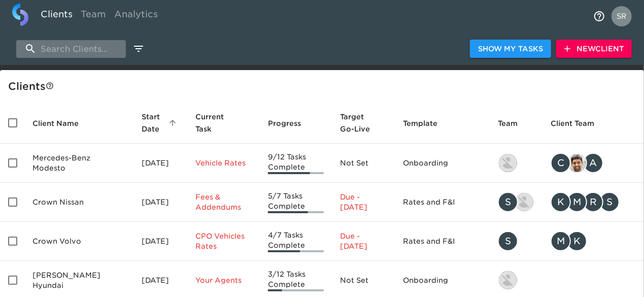 The width and height of the screenshot is (644, 297). I want to click on button: Show My Tasks, so click(510, 49).